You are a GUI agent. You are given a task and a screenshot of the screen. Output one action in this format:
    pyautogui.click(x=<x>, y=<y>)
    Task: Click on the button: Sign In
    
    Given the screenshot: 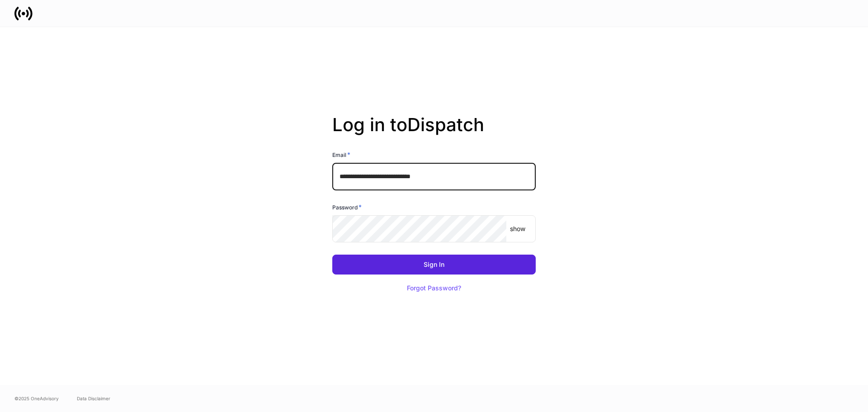 What is the action you would take?
    pyautogui.click(x=434, y=265)
    